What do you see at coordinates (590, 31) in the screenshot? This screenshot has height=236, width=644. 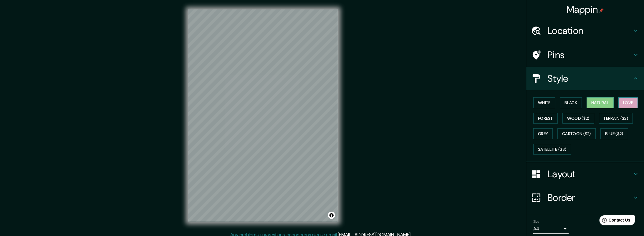 I see `h4: Location` at bounding box center [590, 31].